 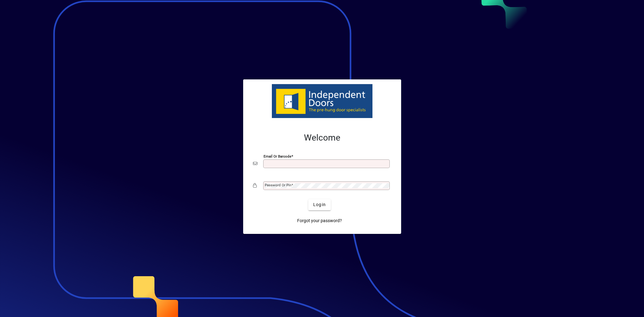 I want to click on button: Login, so click(x=319, y=205).